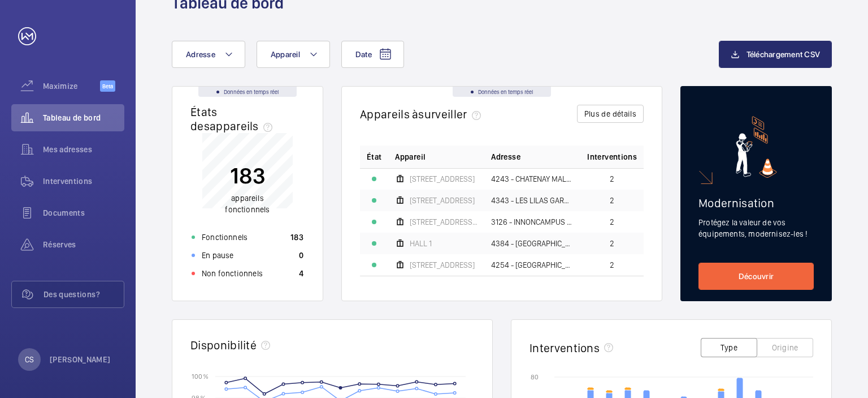 This screenshot has height=398, width=868. Describe the element at coordinates (756, 203) in the screenshot. I see `h2: Modernisation` at that location.